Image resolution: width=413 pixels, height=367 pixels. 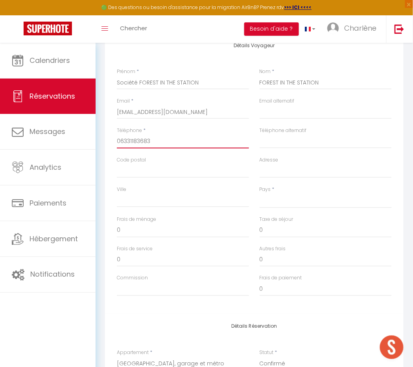 I want to click on a: Chercher, so click(x=133, y=29).